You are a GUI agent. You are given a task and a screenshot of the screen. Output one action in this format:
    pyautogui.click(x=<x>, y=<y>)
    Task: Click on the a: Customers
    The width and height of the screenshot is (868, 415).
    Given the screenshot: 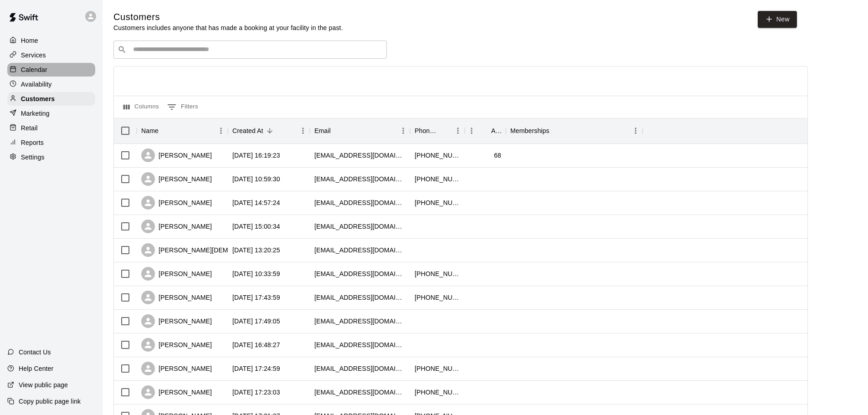 What is the action you would take?
    pyautogui.click(x=51, y=99)
    